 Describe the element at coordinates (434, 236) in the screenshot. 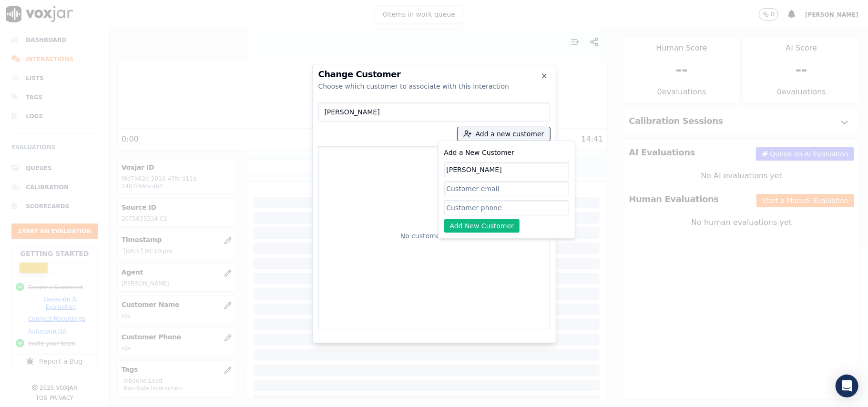

I see `p: No customers found` at that location.